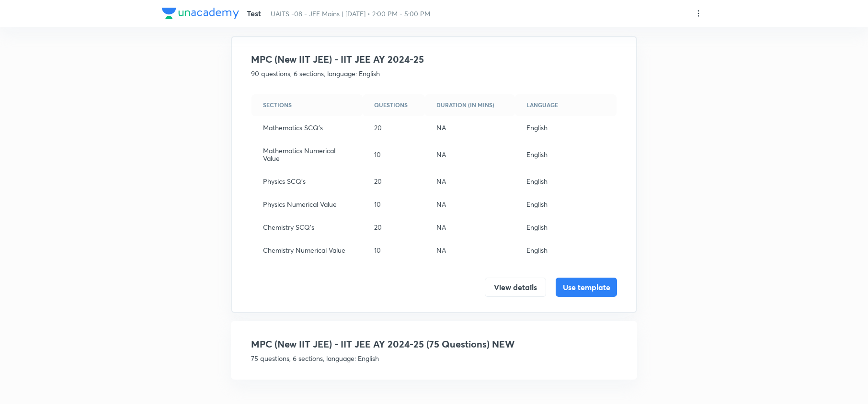  What do you see at coordinates (307, 250) in the screenshot?
I see `td: Chemistry Numerical Value` at bounding box center [307, 250].